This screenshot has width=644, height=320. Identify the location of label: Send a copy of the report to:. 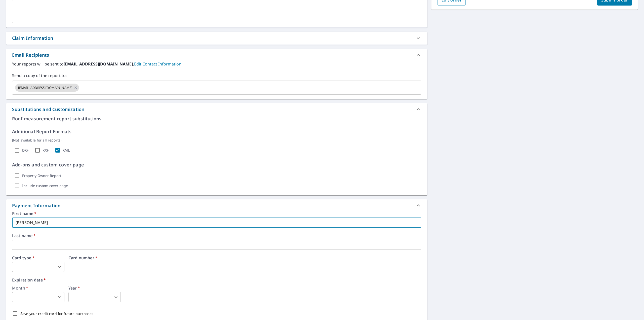
(217, 75).